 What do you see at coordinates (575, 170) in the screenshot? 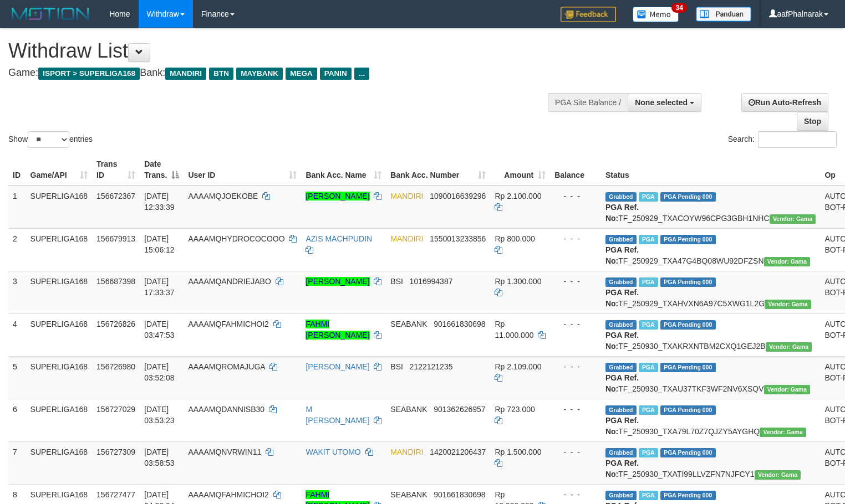
I see `th: Balance` at bounding box center [575, 170].